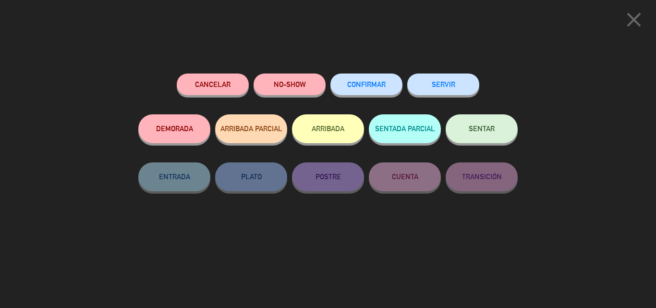 The image size is (656, 308). What do you see at coordinates (213, 84) in the screenshot?
I see `button: Cancelar` at bounding box center [213, 84].